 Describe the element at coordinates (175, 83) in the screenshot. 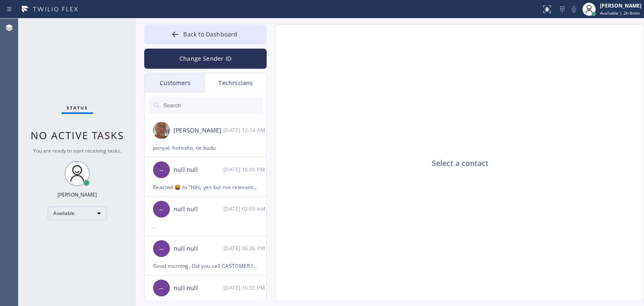

I see `div: Customers` at that location.